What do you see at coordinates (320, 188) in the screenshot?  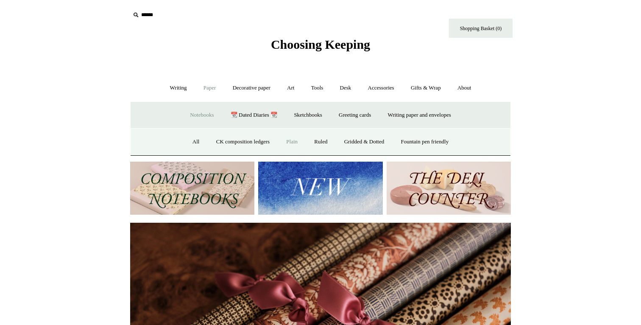 I see `img: New.jpg__PID:f73bdf93-380a-4a35-bcfe-7823039498e1` at bounding box center [320, 188].